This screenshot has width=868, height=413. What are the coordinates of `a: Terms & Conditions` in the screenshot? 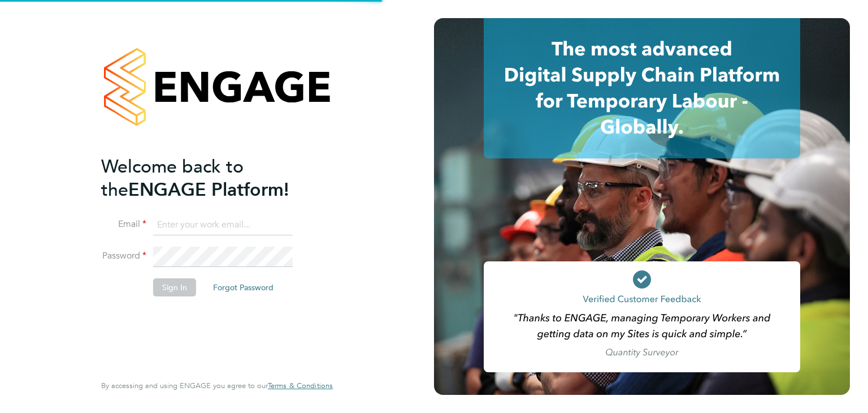 It's located at (300, 386).